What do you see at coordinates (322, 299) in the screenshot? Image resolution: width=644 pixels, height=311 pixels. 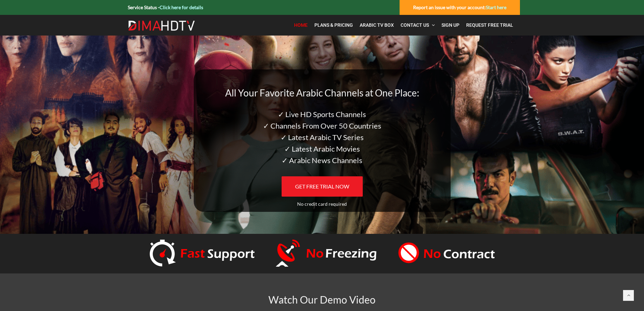 I see `span: Watch Our Demo Video` at bounding box center [322, 299].